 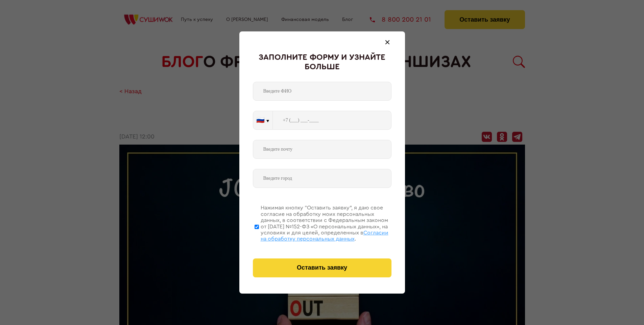 What do you see at coordinates (326, 224) in the screenshot?
I see `div: Нажимая кнопку “Оставить заявку”, я даю свое согласие на обработку моих персональных данных, в со...` at bounding box center [326, 224].